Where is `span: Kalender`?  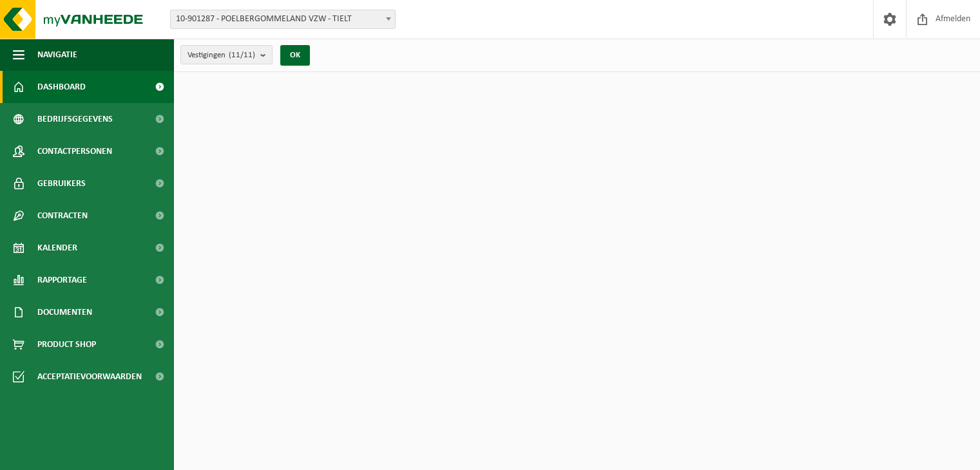 span: Kalender is located at coordinates (57, 248).